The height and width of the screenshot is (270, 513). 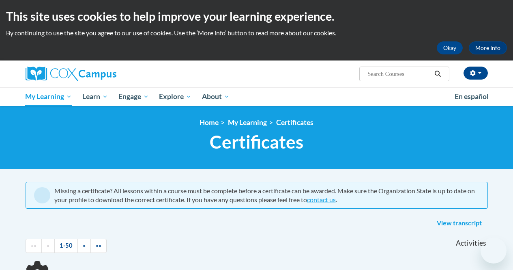 What do you see at coordinates (438, 74) in the screenshot?
I see `button: Search` at bounding box center [438, 74].